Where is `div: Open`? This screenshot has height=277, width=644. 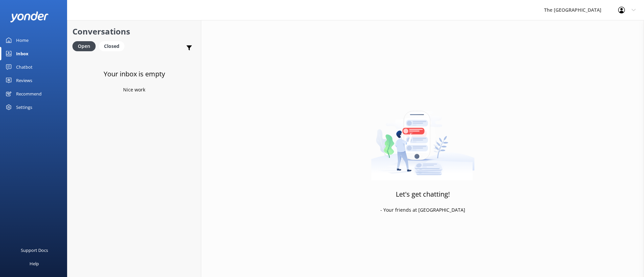
div: Open is located at coordinates (84, 46).